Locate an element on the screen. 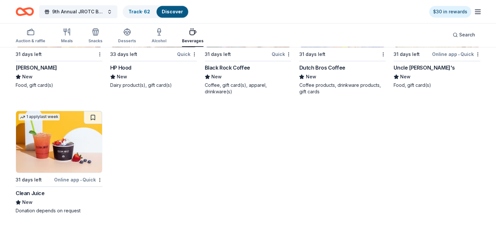 This screenshot has width=496, height=226. div: HP Hood is located at coordinates (121, 68).